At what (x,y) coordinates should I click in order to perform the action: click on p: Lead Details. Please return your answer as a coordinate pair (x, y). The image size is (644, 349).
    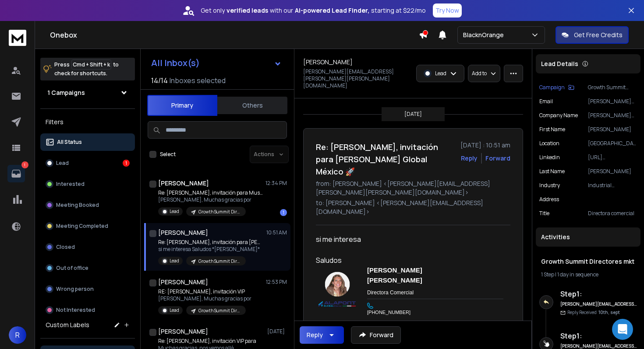
    Looking at the image, I should click on (560, 64).